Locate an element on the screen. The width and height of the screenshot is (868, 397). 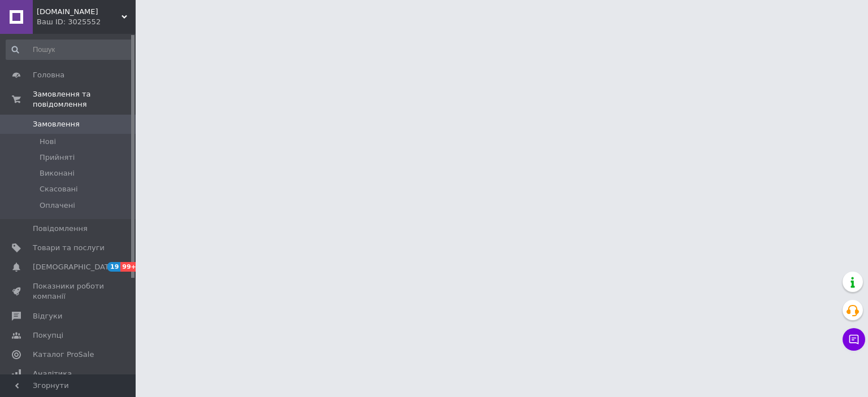
span: Скасовані is located at coordinates (59, 190).